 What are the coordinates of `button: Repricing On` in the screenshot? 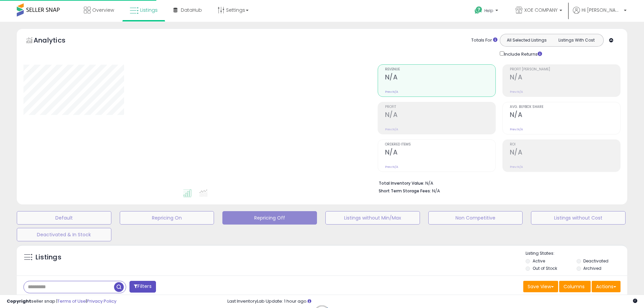 It's located at (167, 218).